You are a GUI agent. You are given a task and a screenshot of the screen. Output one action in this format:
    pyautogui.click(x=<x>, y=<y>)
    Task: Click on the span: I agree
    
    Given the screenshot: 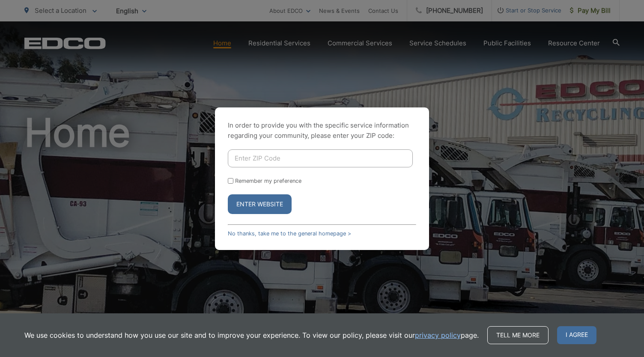 What is the action you would take?
    pyautogui.click(x=577, y=336)
    